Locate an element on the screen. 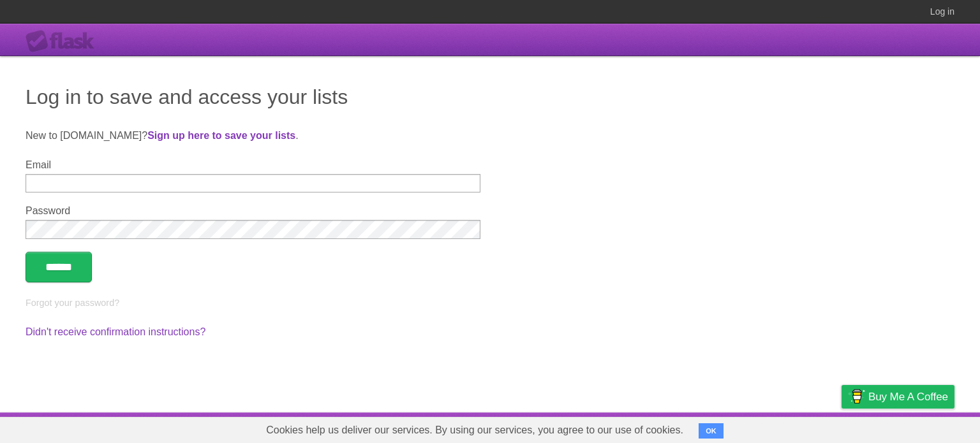 The height and width of the screenshot is (443, 980). a: Forgot your password? is located at coordinates (72, 303).